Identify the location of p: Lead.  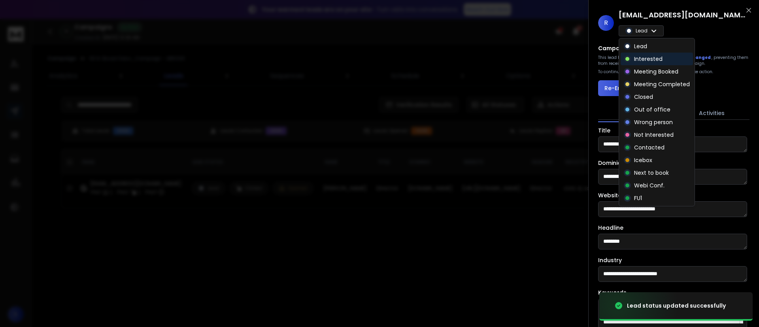
(640, 46).